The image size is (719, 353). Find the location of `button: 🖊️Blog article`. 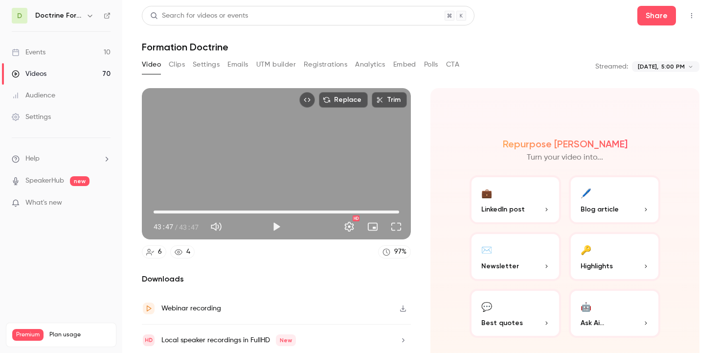

button: 🖊️Blog article is located at coordinates (615, 200).